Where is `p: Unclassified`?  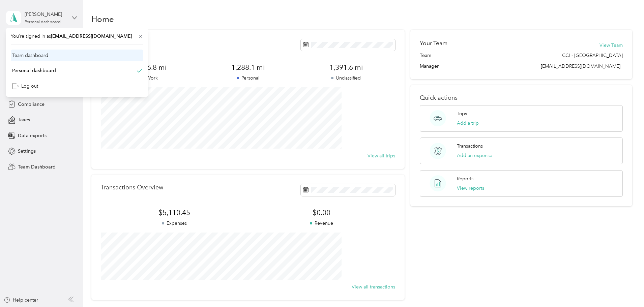 p: Unclassified is located at coordinates (346, 78).